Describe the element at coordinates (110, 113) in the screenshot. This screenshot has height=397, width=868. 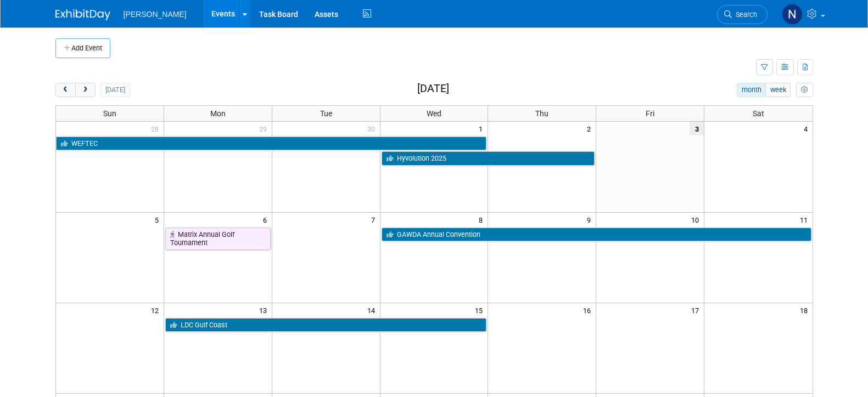
I see `span: Sun` at that location.